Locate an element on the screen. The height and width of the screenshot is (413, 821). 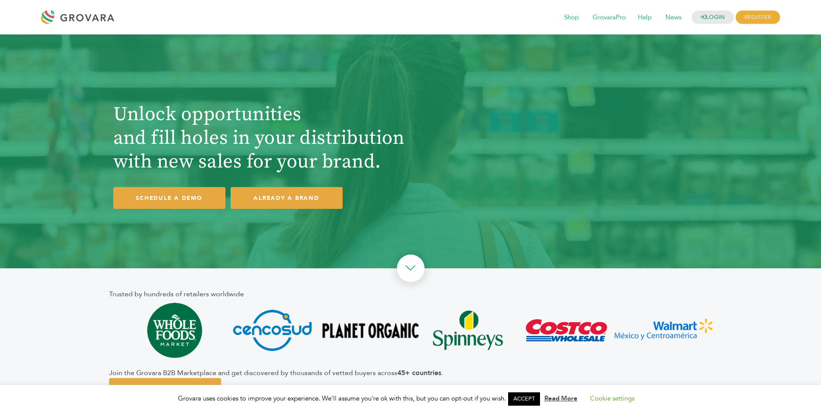
a: Cookie settings is located at coordinates (612, 398).